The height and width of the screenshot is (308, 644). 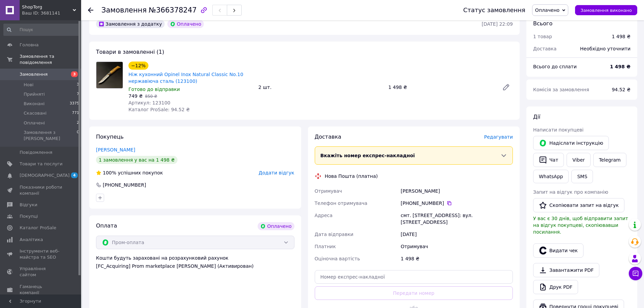 I want to click on div: Отримувач, so click(x=457, y=246).